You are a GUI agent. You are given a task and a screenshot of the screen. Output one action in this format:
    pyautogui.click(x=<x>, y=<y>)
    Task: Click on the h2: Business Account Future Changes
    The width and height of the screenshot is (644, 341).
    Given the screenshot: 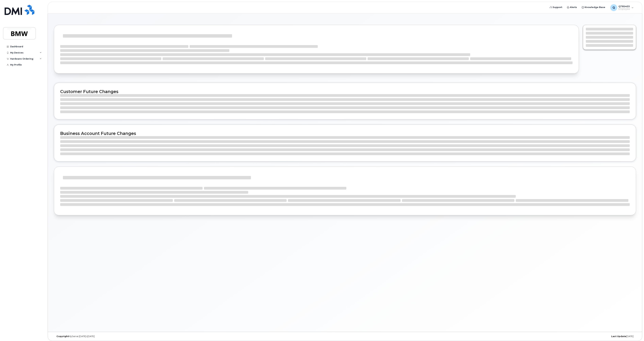 What is the action you would take?
    pyautogui.click(x=345, y=133)
    